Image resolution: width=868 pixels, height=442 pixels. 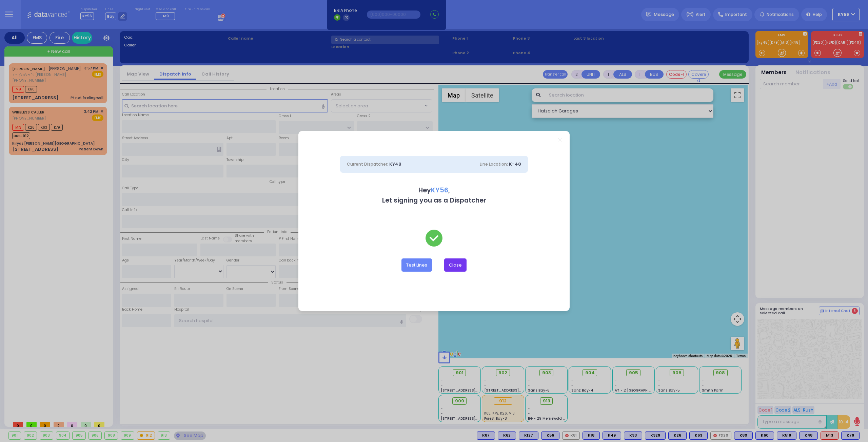 What do you see at coordinates (456, 265) in the screenshot?
I see `button: Close` at bounding box center [456, 265].